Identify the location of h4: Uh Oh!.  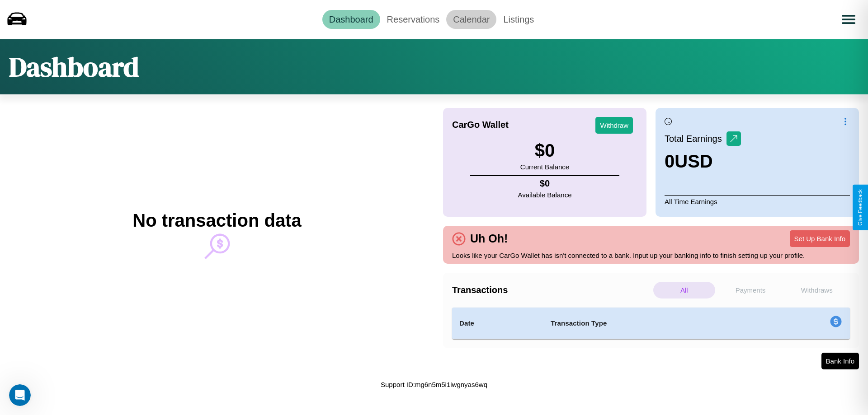
(489, 239).